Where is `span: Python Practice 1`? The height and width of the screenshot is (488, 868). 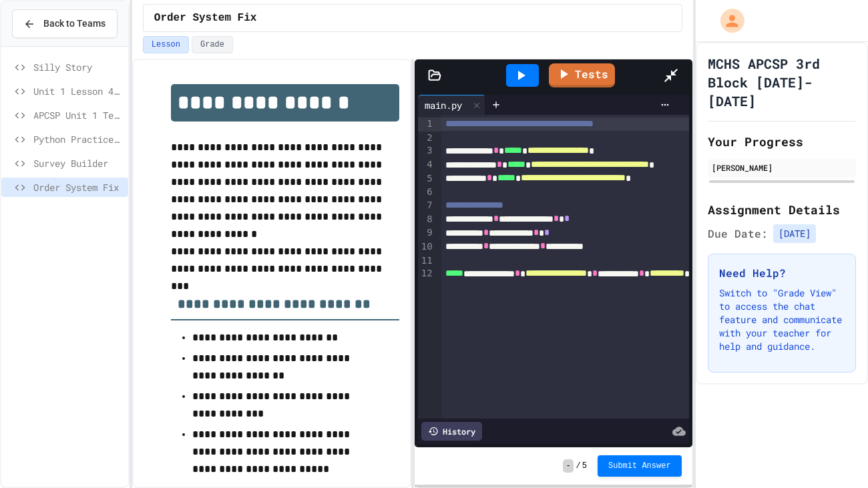 span: Python Practice 1 is located at coordinates (78, 139).